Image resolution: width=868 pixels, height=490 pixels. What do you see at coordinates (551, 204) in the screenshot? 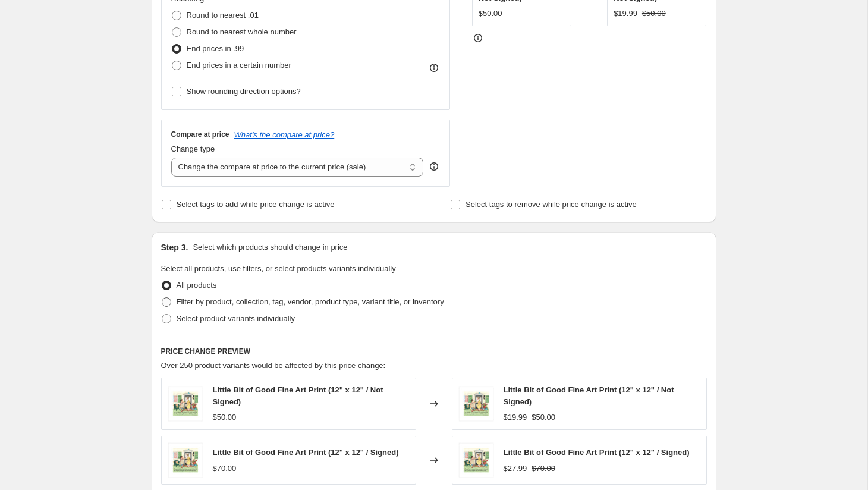
I see `span: Select tags to remove while price change is active` at bounding box center [551, 204].